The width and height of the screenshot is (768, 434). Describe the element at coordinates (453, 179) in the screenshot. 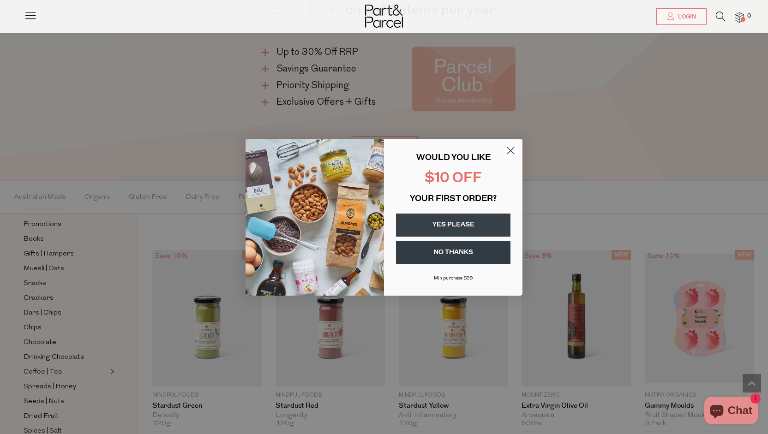

I see `span: $10 OFF` at that location.